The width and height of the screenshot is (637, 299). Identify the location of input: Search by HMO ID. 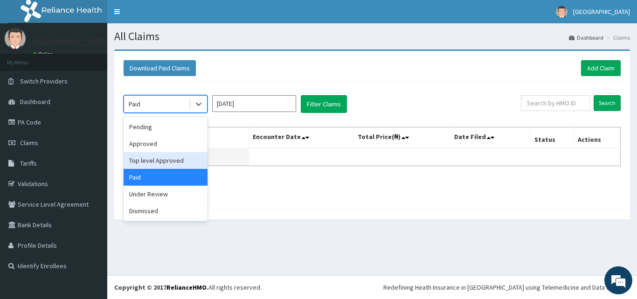
(555, 103).